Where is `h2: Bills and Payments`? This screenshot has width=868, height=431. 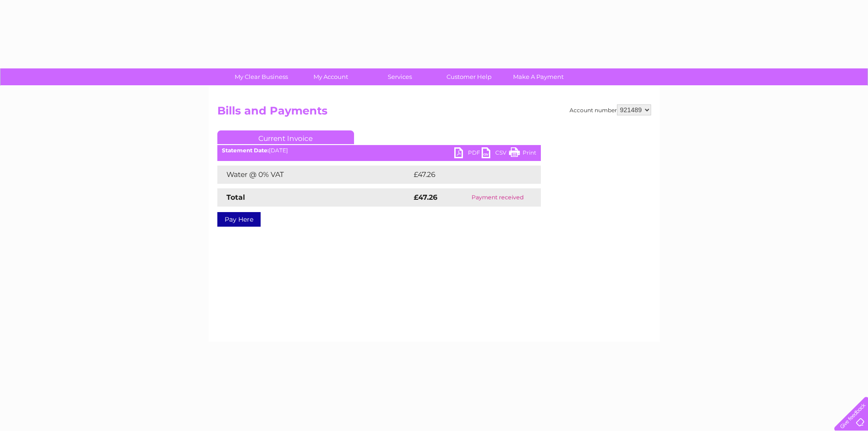 h2: Bills and Payments is located at coordinates (434, 113).